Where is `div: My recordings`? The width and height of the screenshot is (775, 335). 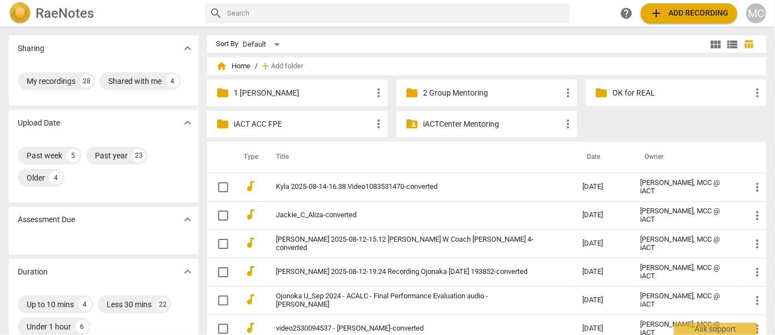
div: My recordings is located at coordinates (51, 81).